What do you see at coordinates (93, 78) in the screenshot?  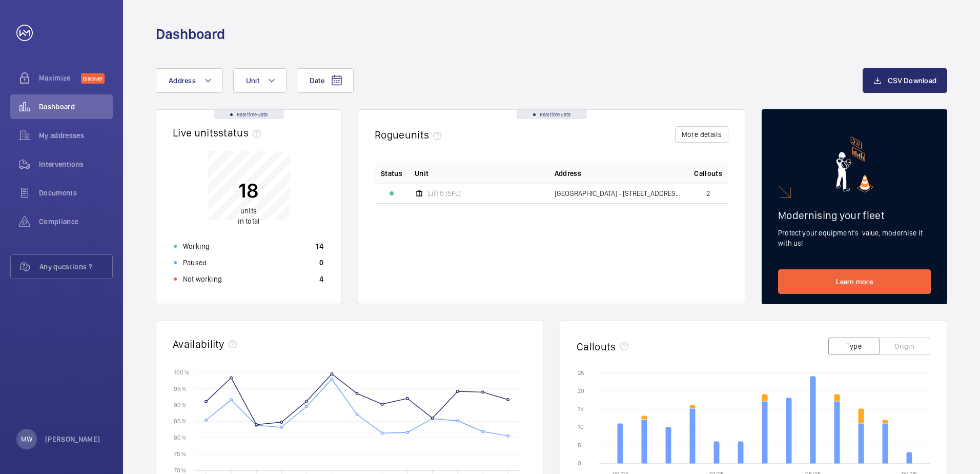 I see `span: Discover` at bounding box center [93, 78].